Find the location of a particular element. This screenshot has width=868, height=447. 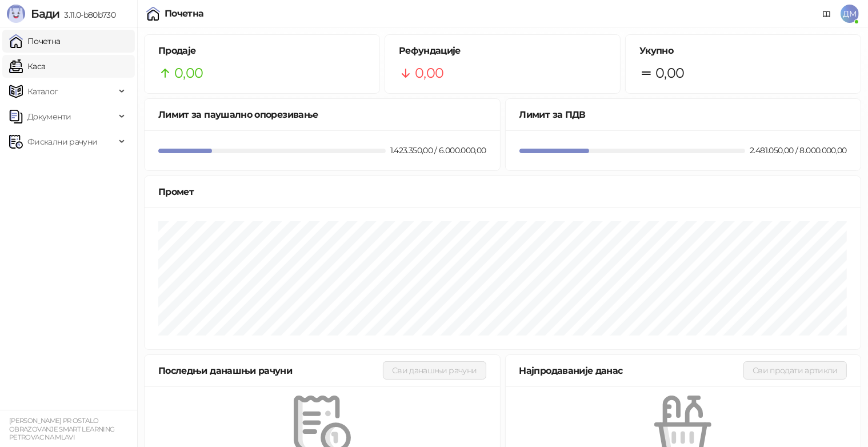

div: Најпродаваније данас is located at coordinates (631, 370).